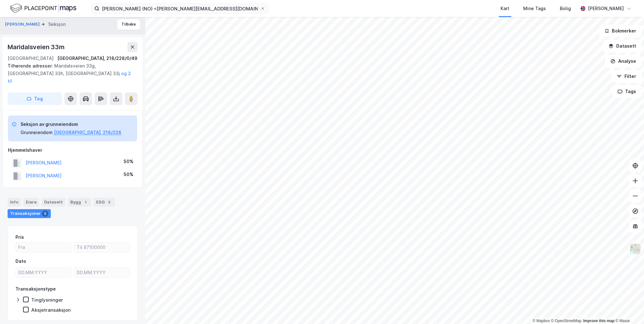 Image resolution: width=644 pixels, height=324 pixels. I want to click on div: 5, so click(45, 213).